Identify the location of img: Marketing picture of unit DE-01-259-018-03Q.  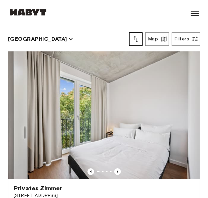
(104, 115).